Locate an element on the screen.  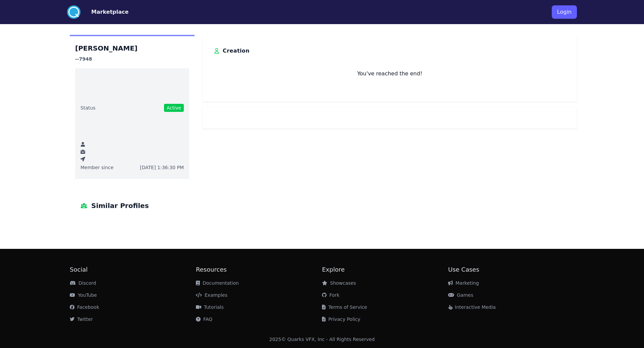
span: Active is located at coordinates (174, 108).